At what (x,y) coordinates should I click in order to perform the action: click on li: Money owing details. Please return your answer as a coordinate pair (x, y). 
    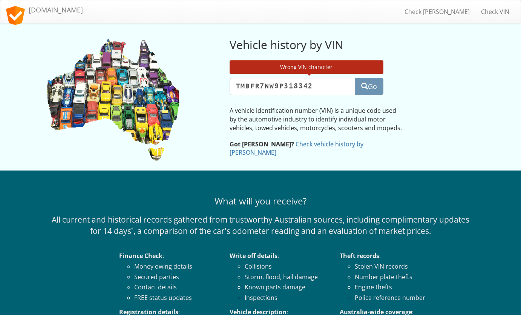
    Looking at the image, I should click on (176, 266).